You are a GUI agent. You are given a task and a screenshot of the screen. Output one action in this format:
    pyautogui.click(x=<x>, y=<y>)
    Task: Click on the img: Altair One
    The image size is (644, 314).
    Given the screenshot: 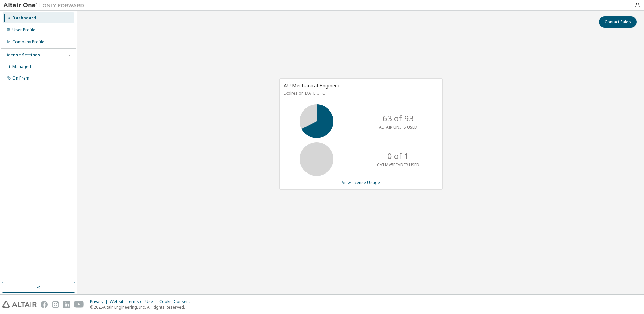 What is the action you would take?
    pyautogui.click(x=46, y=5)
    